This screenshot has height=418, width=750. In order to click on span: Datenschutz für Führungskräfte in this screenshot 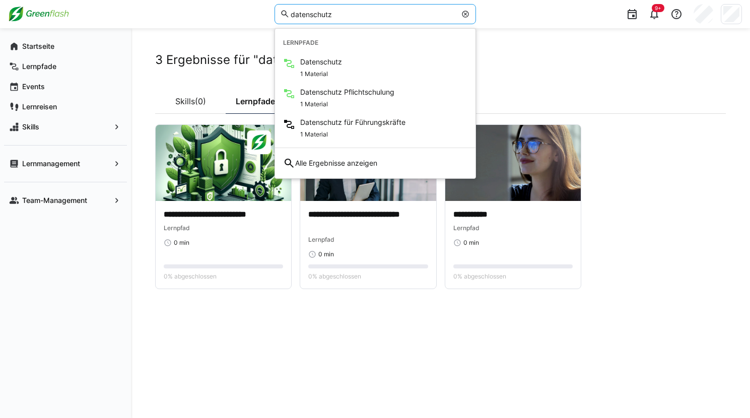, I will do `click(352, 122)`.